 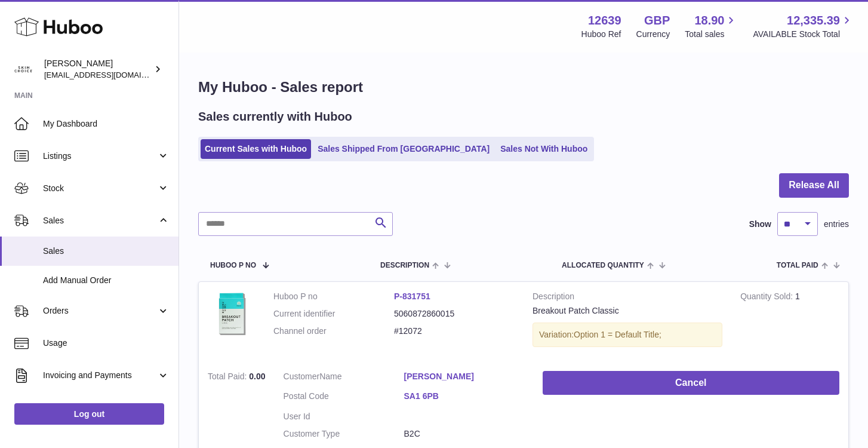 What do you see at coordinates (334, 331) in the screenshot?
I see `dt: Channel order` at bounding box center [334, 331].